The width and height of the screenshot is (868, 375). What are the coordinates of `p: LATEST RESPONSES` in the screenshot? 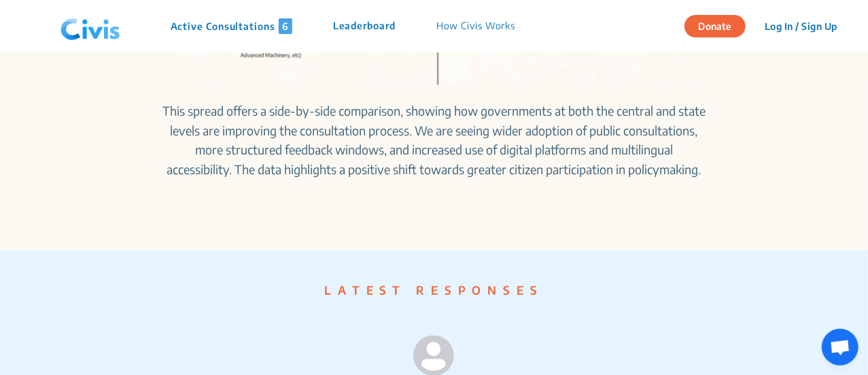 It's located at (434, 290).